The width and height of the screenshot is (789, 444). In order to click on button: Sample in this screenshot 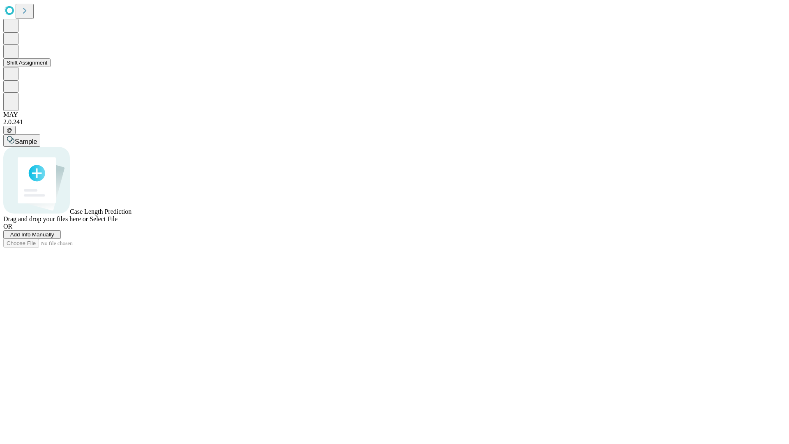, I will do `click(22, 141)`.